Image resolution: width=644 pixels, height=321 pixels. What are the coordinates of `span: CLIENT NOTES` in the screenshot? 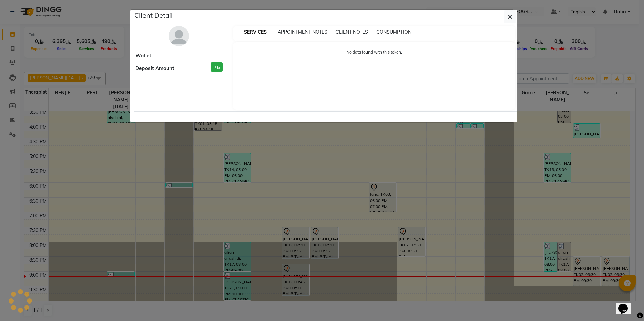 It's located at (352, 32).